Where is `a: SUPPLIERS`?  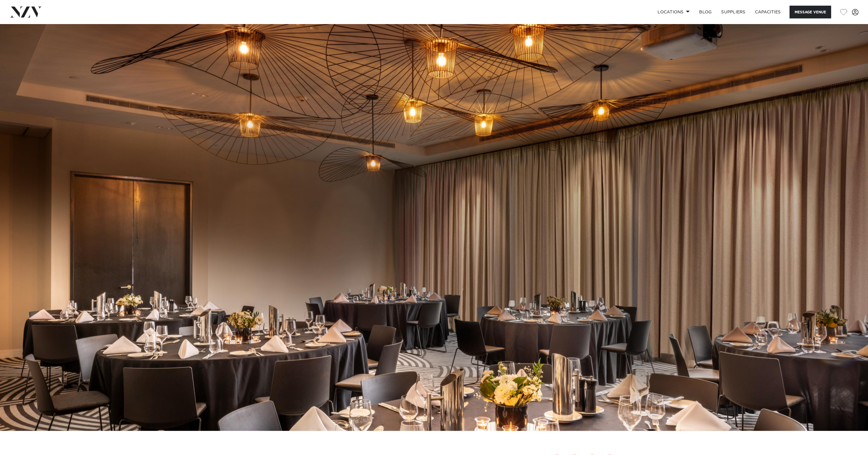
a: SUPPLIERS is located at coordinates (733, 12).